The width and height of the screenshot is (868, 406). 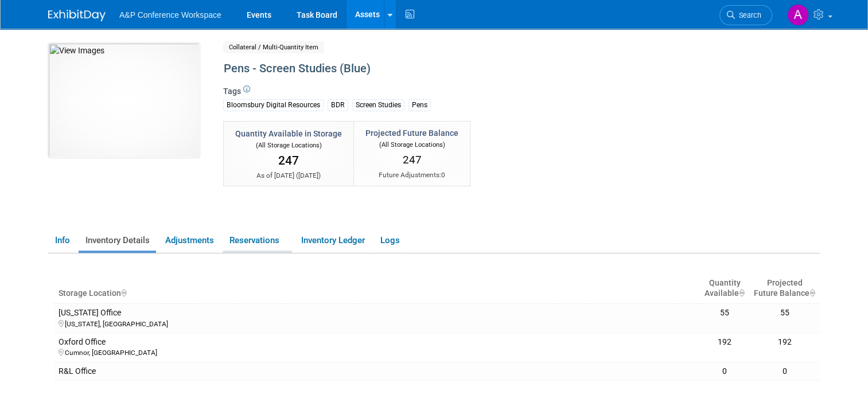 I want to click on th: Projected Future Balance : activate to sort column ascending, so click(x=784, y=288).